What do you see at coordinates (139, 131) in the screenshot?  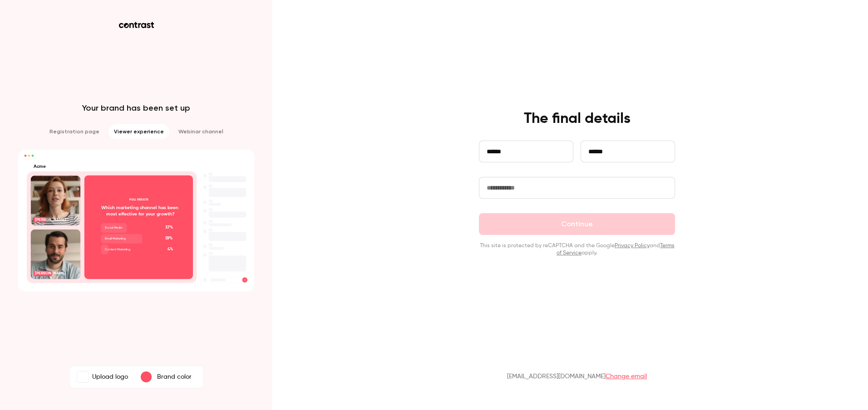 I see `li: Viewer experience` at bounding box center [139, 131].